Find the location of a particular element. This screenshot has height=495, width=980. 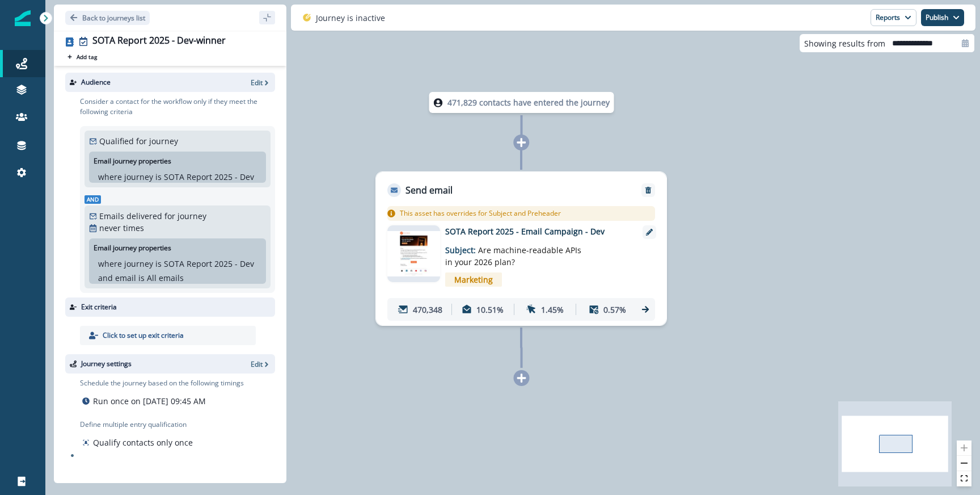

p: Audience is located at coordinates (96, 82).